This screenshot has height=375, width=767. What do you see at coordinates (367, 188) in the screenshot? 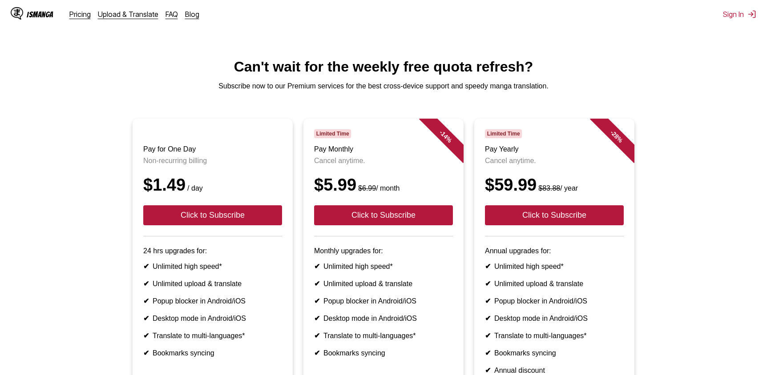
I see `s: $6.99` at bounding box center [367, 188].